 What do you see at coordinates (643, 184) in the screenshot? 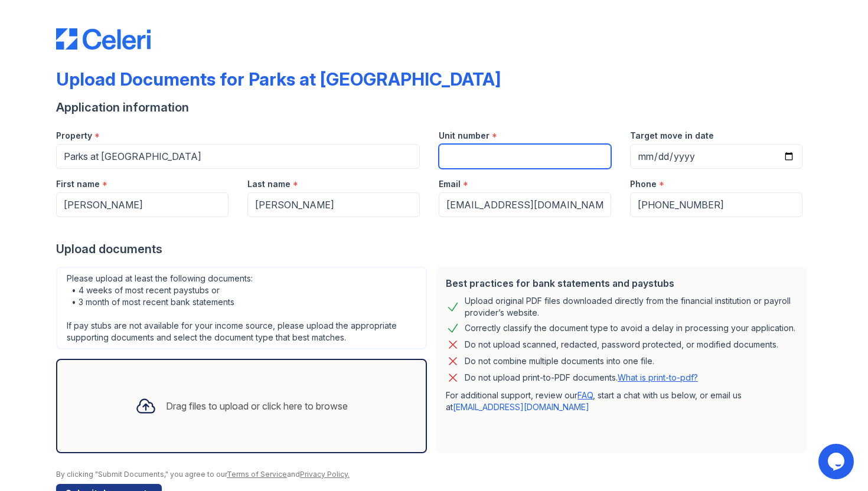
I see `label: Phone` at bounding box center [643, 184].